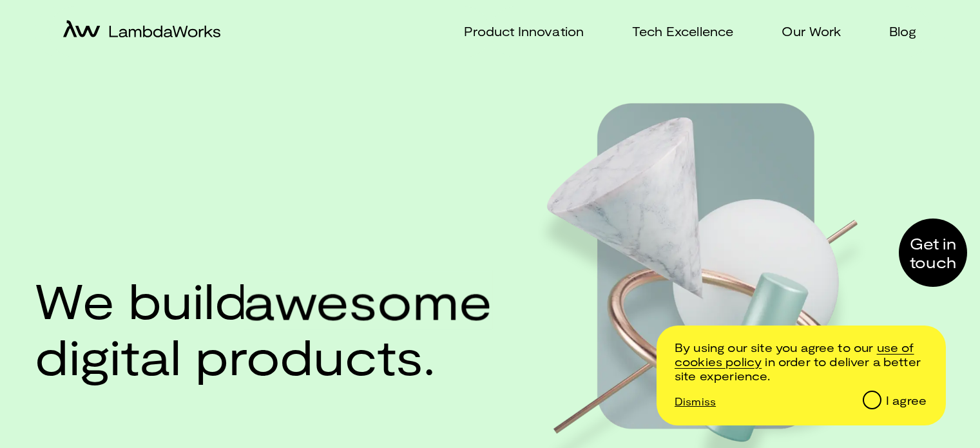 The height and width of the screenshot is (448, 980). What do you see at coordinates (695, 401) in the screenshot?
I see `p: Dismiss` at bounding box center [695, 401].